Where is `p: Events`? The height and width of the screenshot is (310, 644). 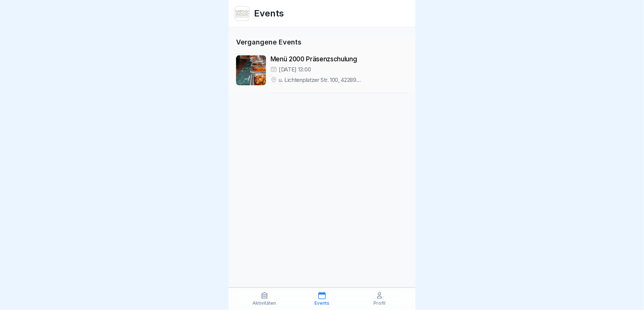
p: Events is located at coordinates (322, 303).